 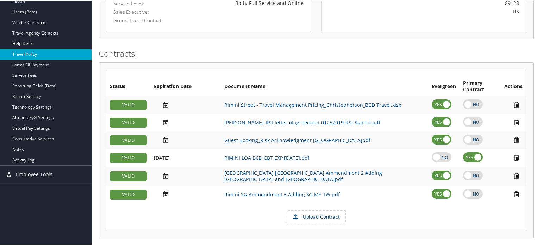 What do you see at coordinates (316, 53) in the screenshot?
I see `h2: Contracts:` at bounding box center [316, 53].